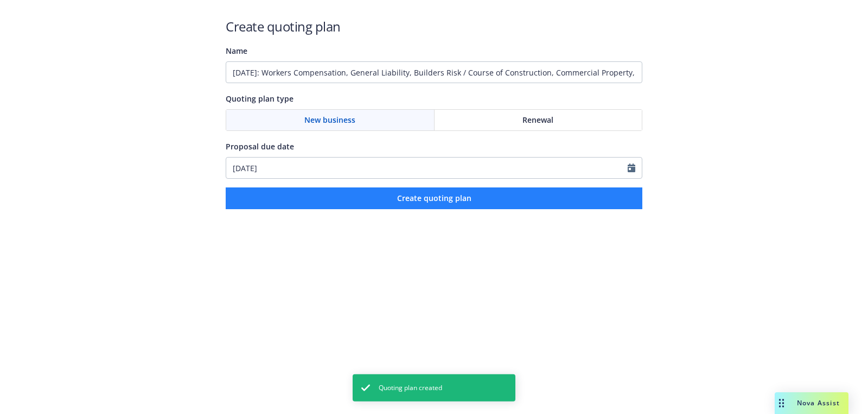 This screenshot has height=414, width=868. What do you see at coordinates (631, 168) in the screenshot?
I see `button: Calendar` at bounding box center [631, 168].